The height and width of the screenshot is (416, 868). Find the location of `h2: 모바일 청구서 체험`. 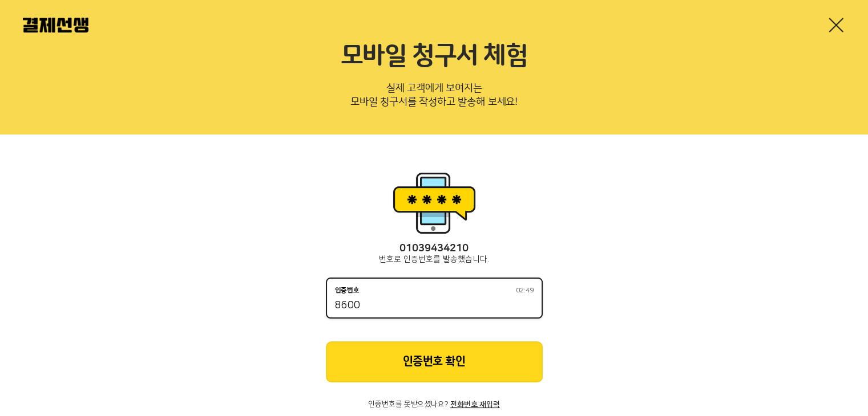

h2: 모바일 청구서 체험 is located at coordinates (433, 57).